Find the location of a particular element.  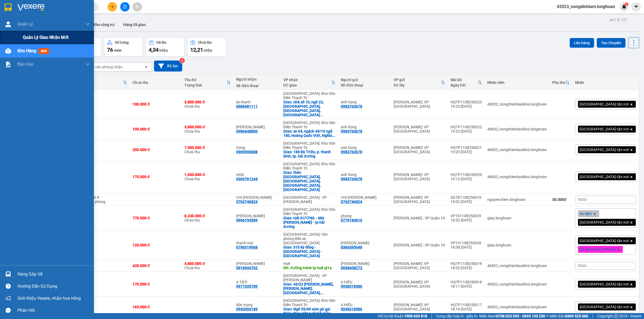

span: aim is located at coordinates (137, 7).